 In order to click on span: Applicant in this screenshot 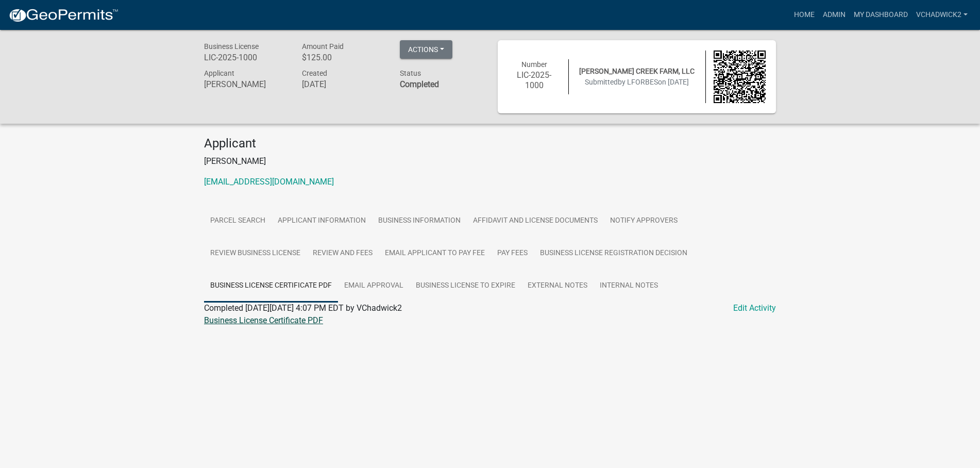, I will do `click(219, 73)`.